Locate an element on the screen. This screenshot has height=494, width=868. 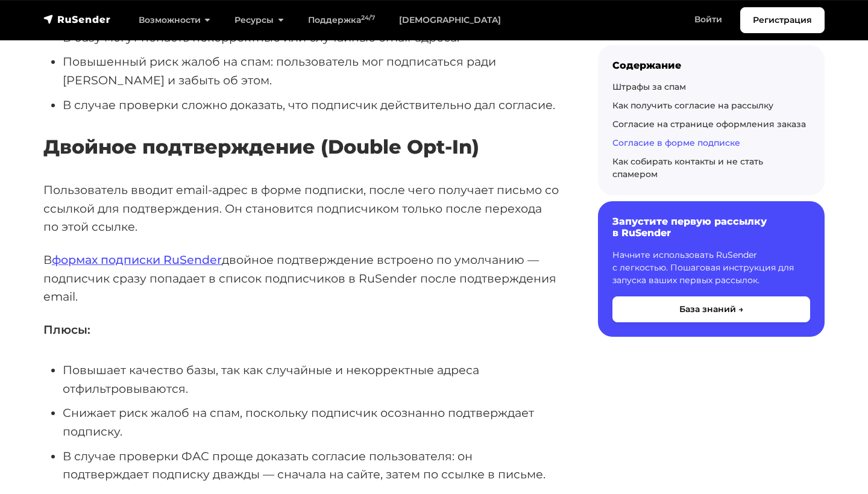
strong: Плюсы: is located at coordinates (67, 330).